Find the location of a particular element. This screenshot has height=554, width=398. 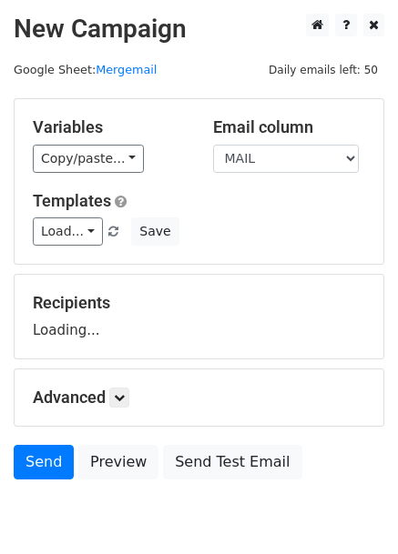

a: Copy/paste... is located at coordinates (88, 158).